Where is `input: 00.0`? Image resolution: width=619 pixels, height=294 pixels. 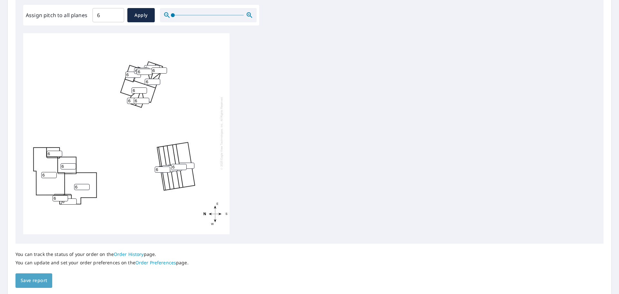 input: 00.0 is located at coordinates (108, 15).